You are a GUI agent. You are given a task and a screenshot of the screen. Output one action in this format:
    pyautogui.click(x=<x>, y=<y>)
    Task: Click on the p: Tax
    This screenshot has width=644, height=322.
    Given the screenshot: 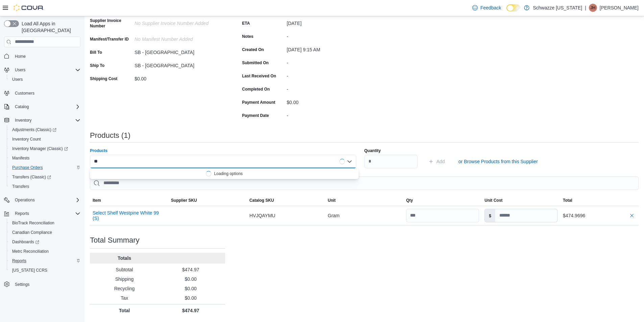 What is the action you would take?
    pyautogui.click(x=125, y=298)
    